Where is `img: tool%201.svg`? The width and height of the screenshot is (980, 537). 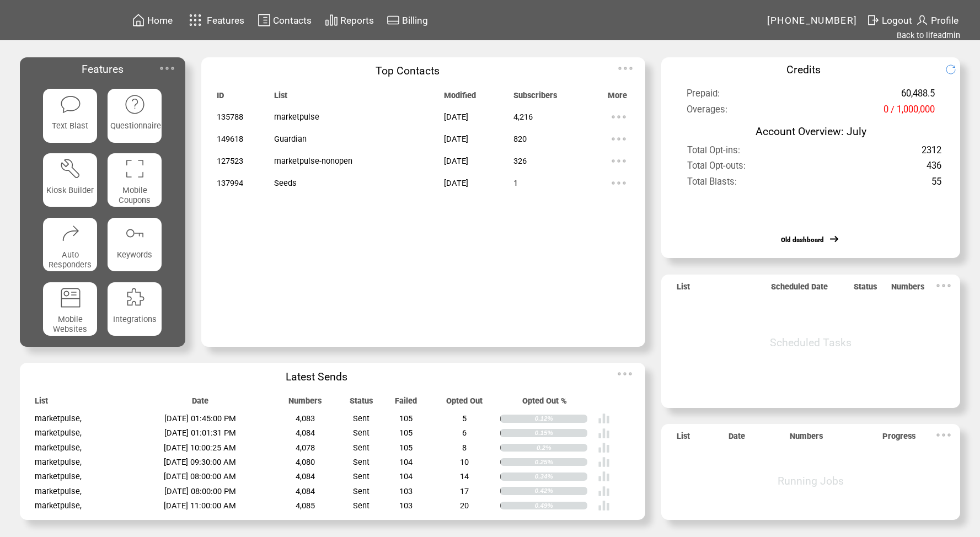 img: tool%201.svg is located at coordinates (70, 169).